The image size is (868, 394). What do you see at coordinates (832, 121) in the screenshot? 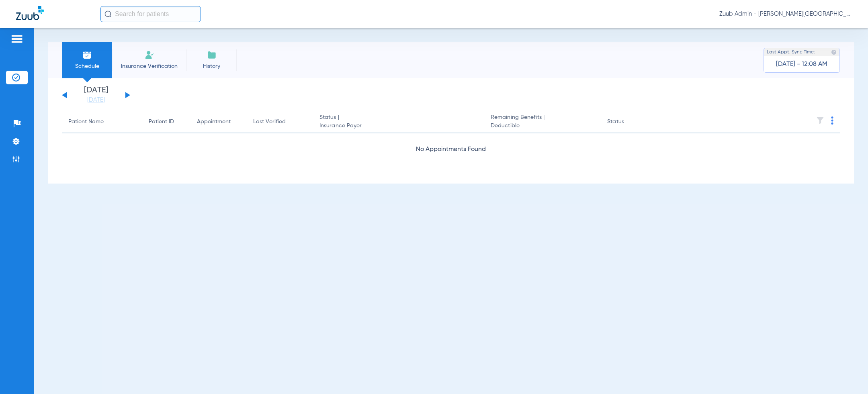
I see `img: group-dot-blue.svg` at bounding box center [832, 121].